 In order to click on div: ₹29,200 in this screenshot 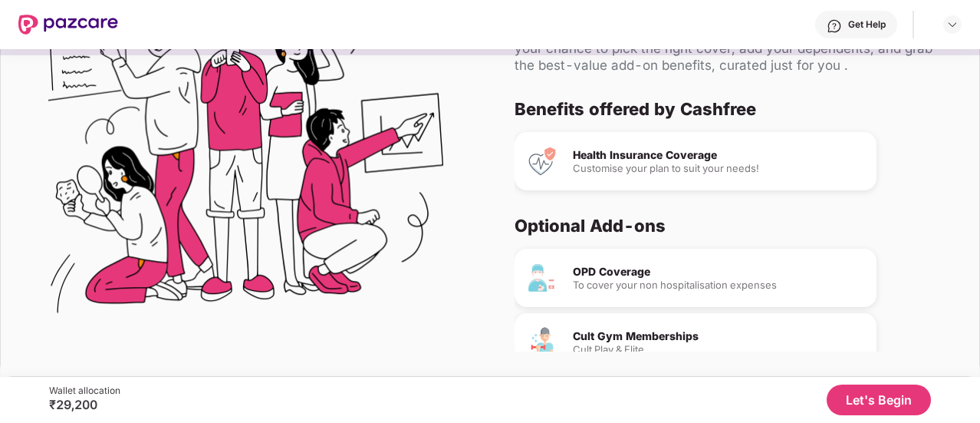, I will do `click(85, 405)`.